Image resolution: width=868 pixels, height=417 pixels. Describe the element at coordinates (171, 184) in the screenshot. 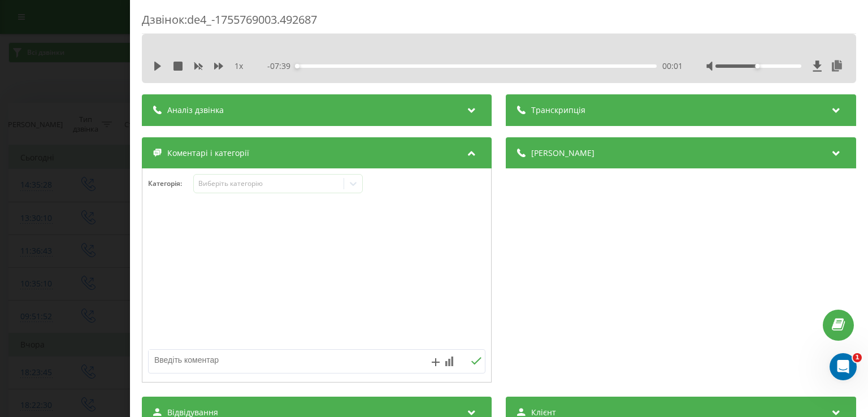

I see `h4: Категорія :` at that location.